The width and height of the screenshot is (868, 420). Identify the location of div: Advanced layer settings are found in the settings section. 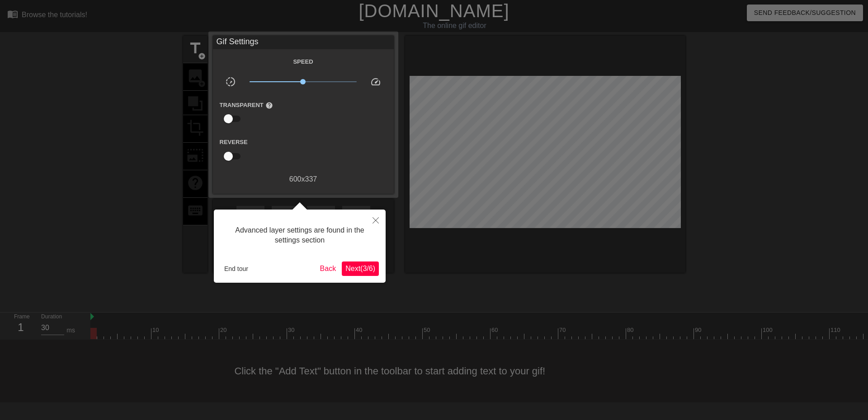
(300, 236).